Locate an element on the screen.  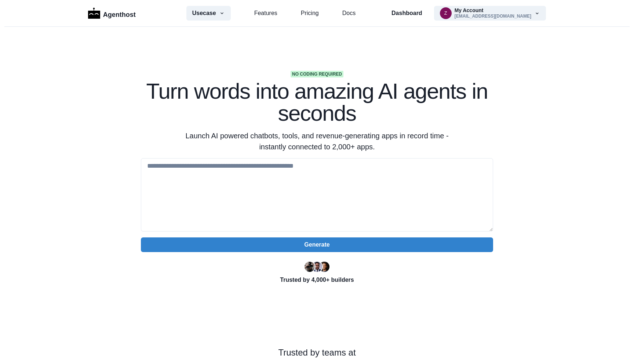
img: Logo is located at coordinates (94, 14).